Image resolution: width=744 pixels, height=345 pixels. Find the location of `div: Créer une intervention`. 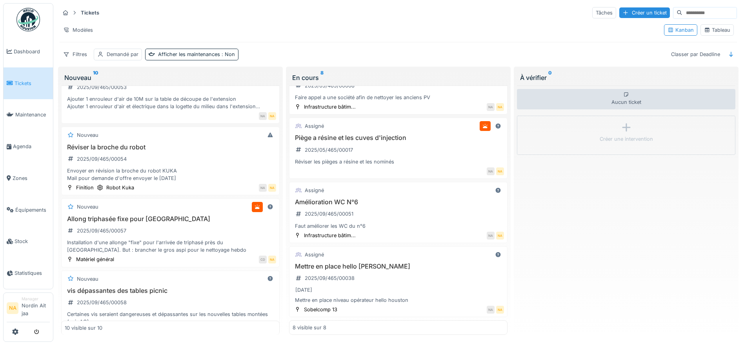

div: Créer une intervention is located at coordinates (627, 139).